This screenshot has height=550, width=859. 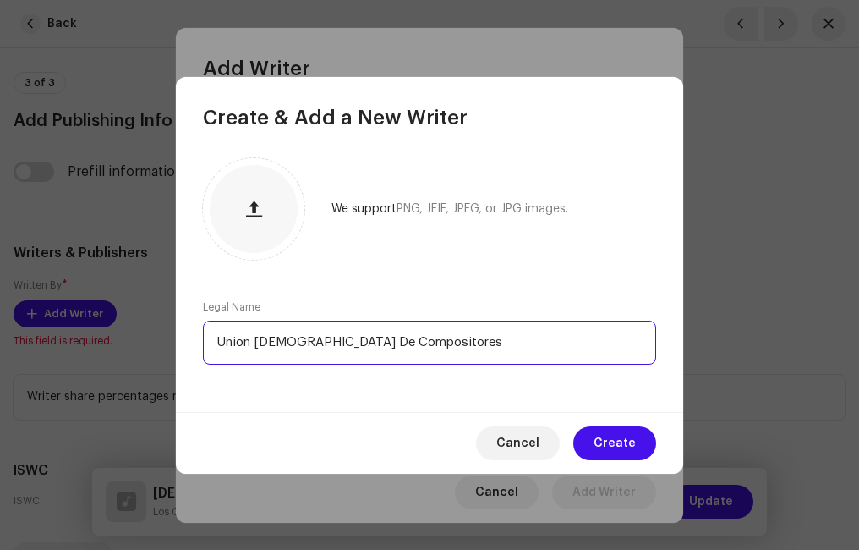 What do you see at coordinates (429, 342) in the screenshot?
I see `input: Enter legal name` at bounding box center [429, 342].